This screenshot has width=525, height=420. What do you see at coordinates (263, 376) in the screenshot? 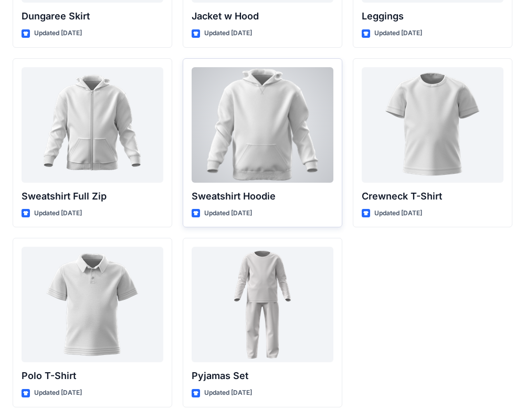
I see `p: Pyjamas Set` at bounding box center [263, 376].